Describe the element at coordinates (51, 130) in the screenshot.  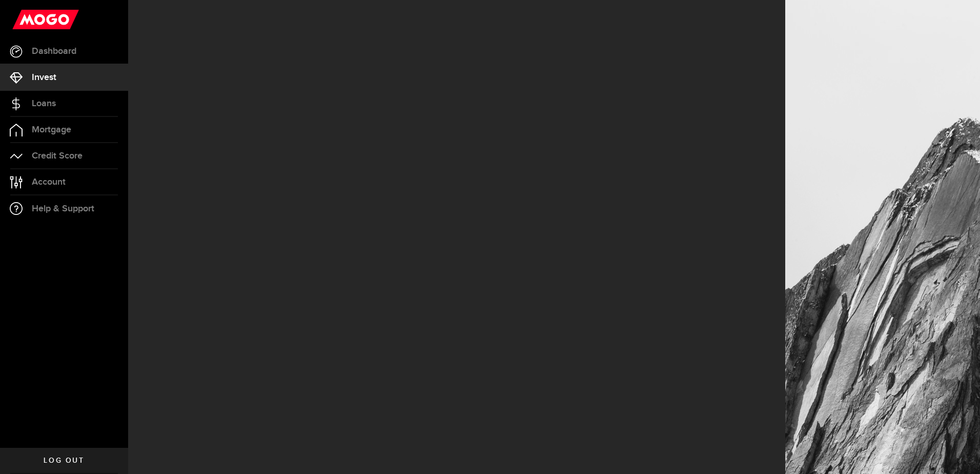
I see `span: Mortgage` at that location.